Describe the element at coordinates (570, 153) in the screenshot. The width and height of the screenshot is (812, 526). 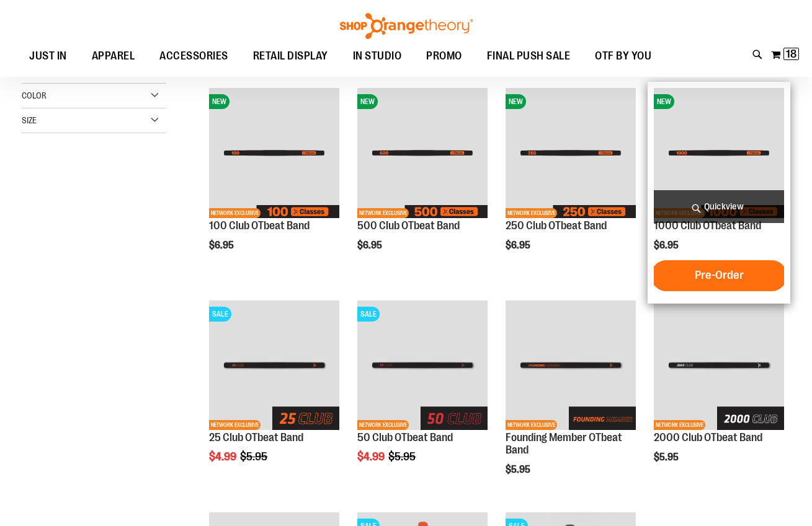
I see `img: Image of 250 Club OTbeat Band` at that location.